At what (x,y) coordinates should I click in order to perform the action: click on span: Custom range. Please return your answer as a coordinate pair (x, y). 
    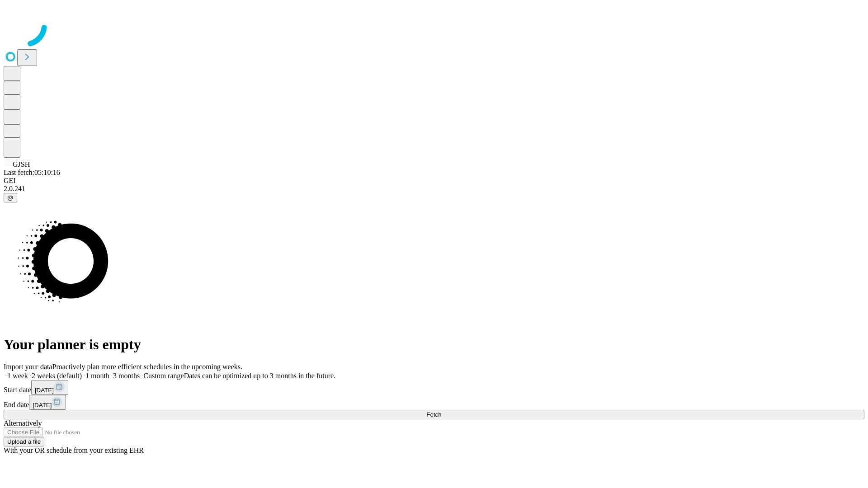
    Looking at the image, I should click on (163, 375).